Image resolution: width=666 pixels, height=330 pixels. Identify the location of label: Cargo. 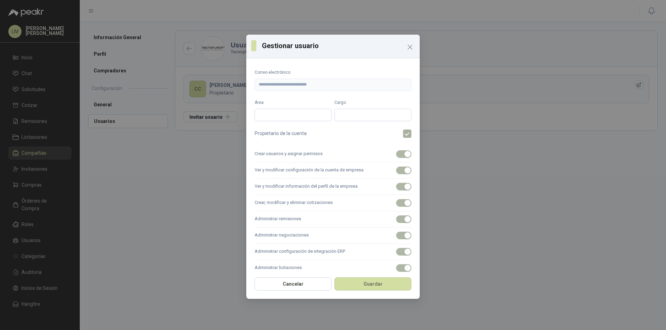
(373, 103).